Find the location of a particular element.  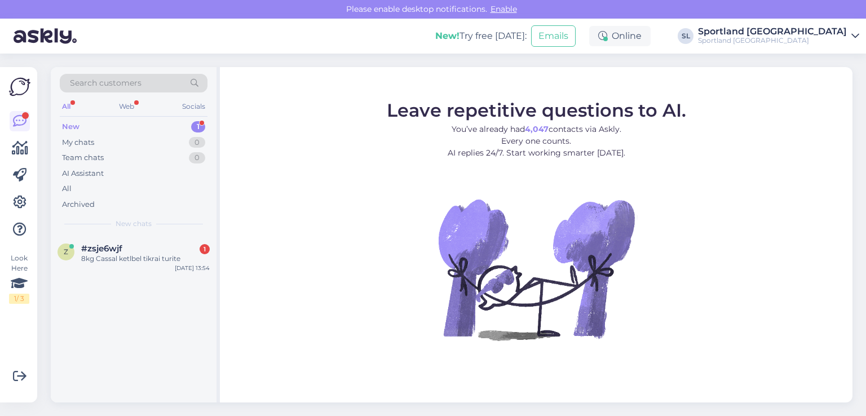

img: Askly Logo is located at coordinates (20, 87).